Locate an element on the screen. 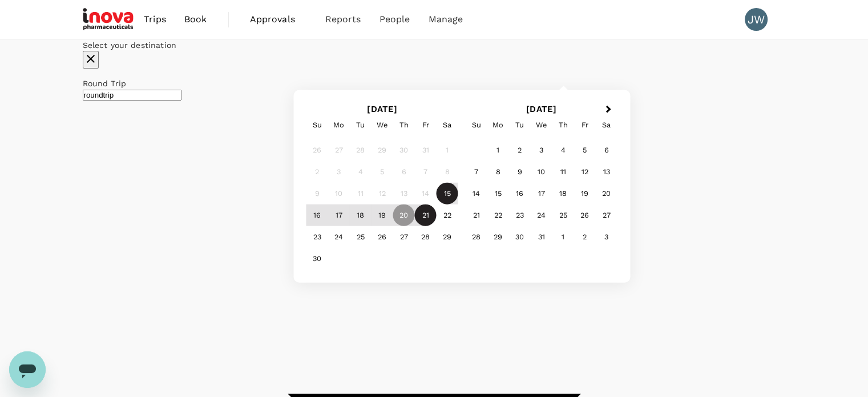 This screenshot has height=397, width=868. div: Choose Thursday, November 27th, 2025 is located at coordinates (404, 237).